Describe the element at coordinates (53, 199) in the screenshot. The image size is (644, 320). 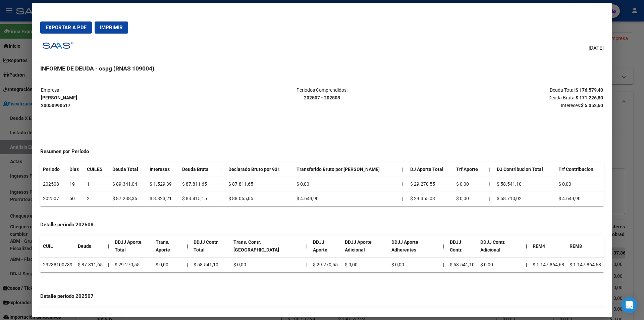
I see `td: 202507` at that location.